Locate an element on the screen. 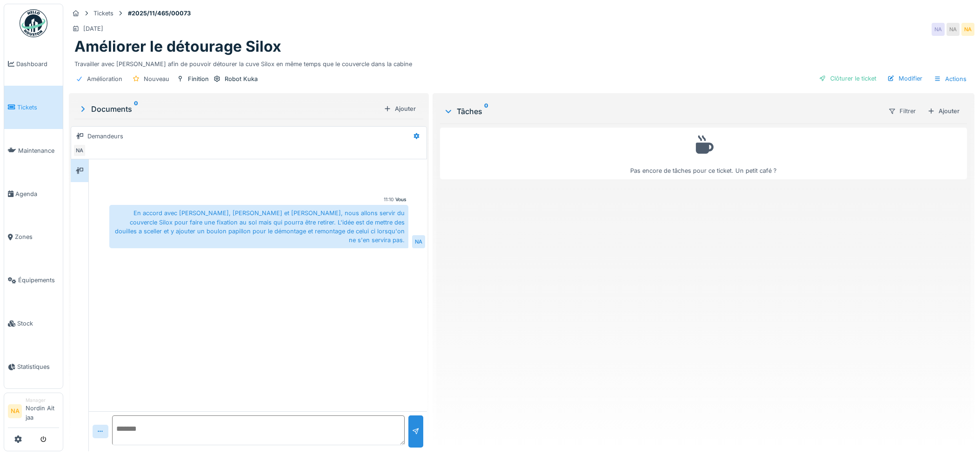 The height and width of the screenshot is (455, 980). a: Maintenance is located at coordinates (33, 150).